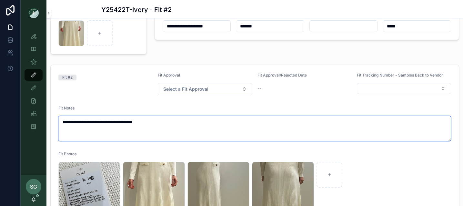  I want to click on span: Fit Approval, so click(169, 75).